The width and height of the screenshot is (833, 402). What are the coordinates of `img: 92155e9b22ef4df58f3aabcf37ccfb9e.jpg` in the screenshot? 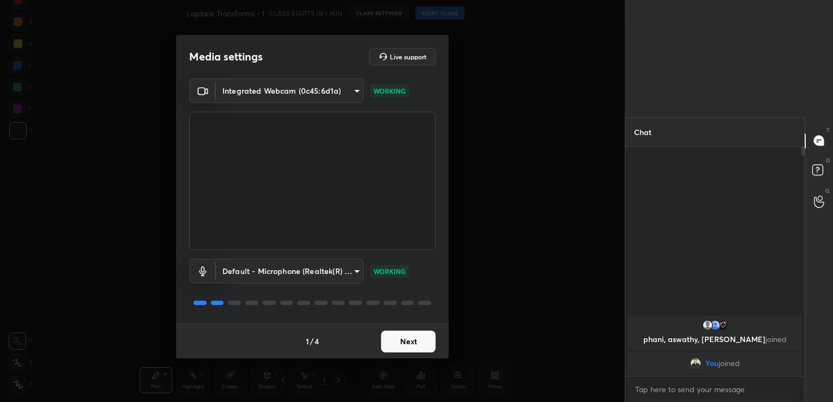 It's located at (696, 364).